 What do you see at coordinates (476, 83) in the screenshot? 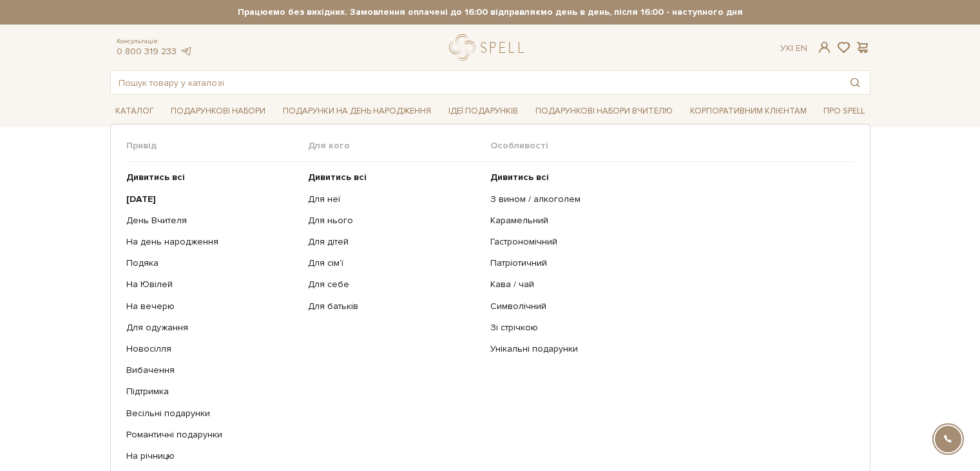
I see `input: Пошук товару у каталозі` at bounding box center [476, 83].